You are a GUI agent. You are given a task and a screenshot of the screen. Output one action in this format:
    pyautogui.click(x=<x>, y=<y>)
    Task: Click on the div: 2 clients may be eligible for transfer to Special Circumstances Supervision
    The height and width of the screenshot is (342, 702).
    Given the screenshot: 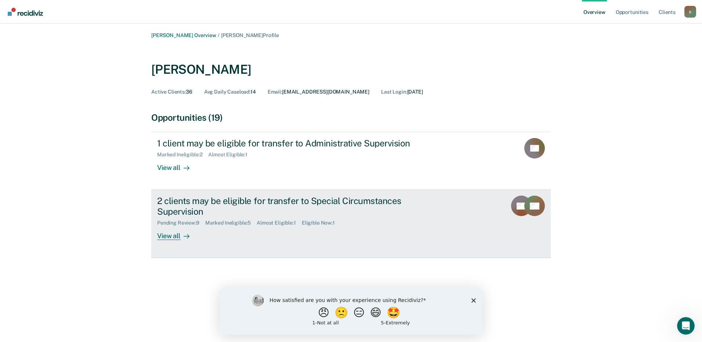 What is the action you would take?
    pyautogui.click(x=286, y=206)
    